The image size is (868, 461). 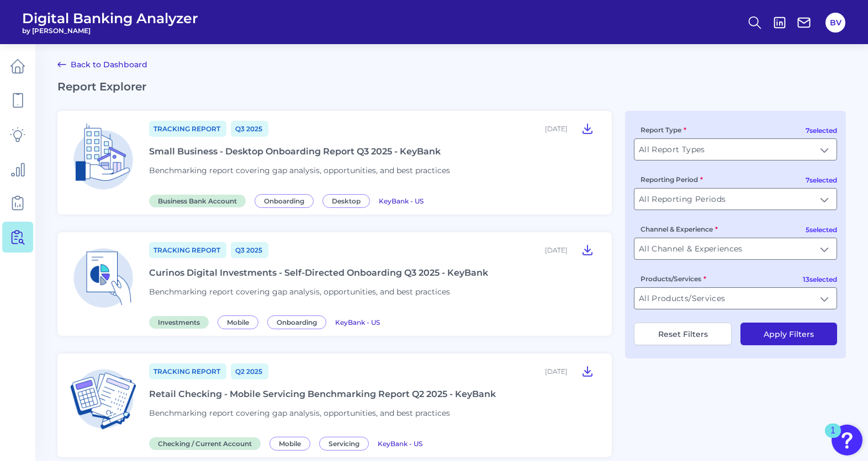 What do you see at coordinates (181, 322) in the screenshot?
I see `a: Investments` at bounding box center [181, 322].